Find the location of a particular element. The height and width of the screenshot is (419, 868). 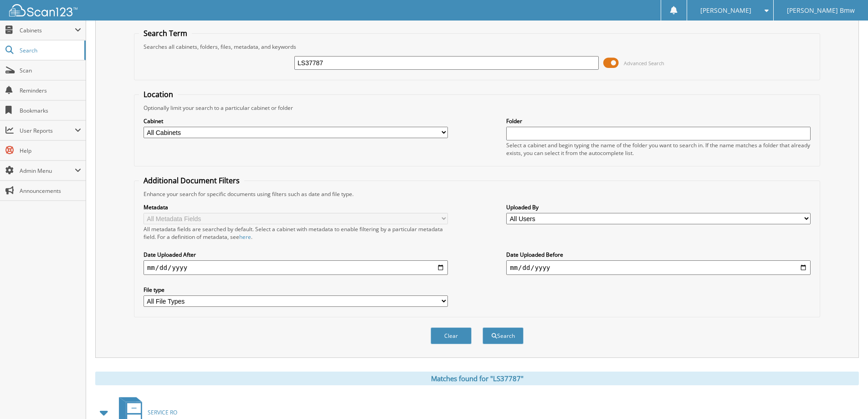

a: here is located at coordinates (245, 236).